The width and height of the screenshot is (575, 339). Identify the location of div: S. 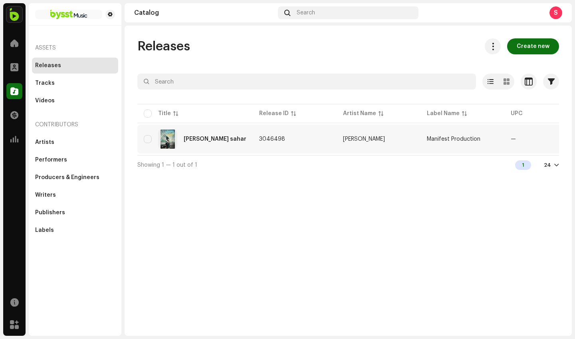
(556, 13).